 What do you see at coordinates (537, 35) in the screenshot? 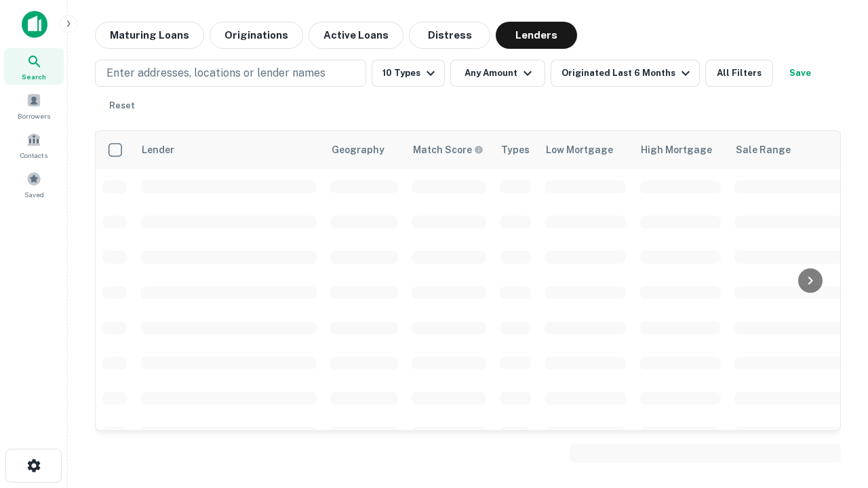
I see `button: Lenders` at bounding box center [537, 35].